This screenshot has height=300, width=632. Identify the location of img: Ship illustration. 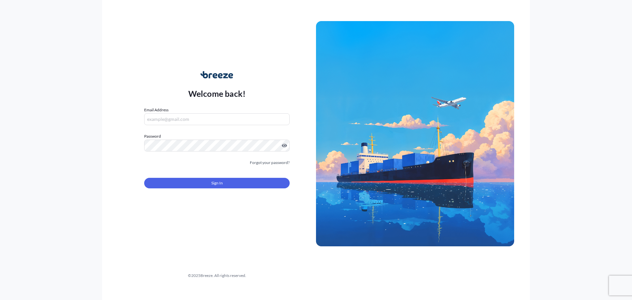
(415, 134).